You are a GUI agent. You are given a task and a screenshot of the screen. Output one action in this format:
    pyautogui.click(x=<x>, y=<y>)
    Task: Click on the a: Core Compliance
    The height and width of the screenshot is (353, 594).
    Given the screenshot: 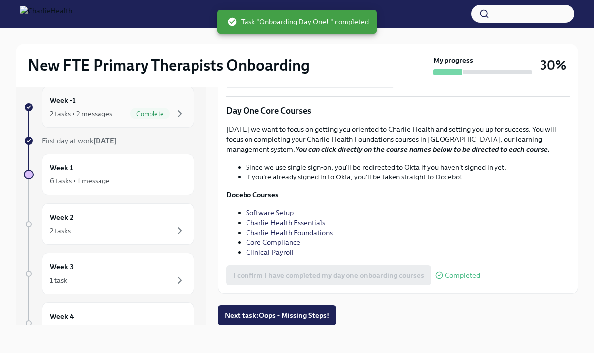 What is the action you would take?
    pyautogui.click(x=273, y=242)
    